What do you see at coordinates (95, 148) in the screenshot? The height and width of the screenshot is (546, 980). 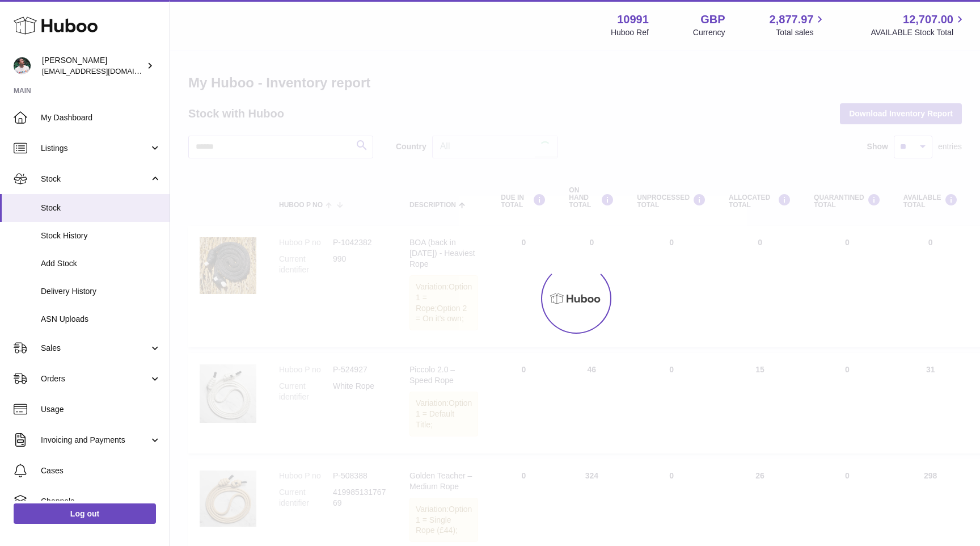 I see `span: Listings` at bounding box center [95, 148].